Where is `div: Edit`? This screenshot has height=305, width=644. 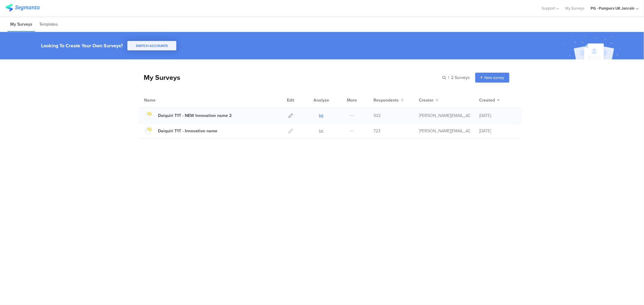
div: Edit is located at coordinates (291, 100).